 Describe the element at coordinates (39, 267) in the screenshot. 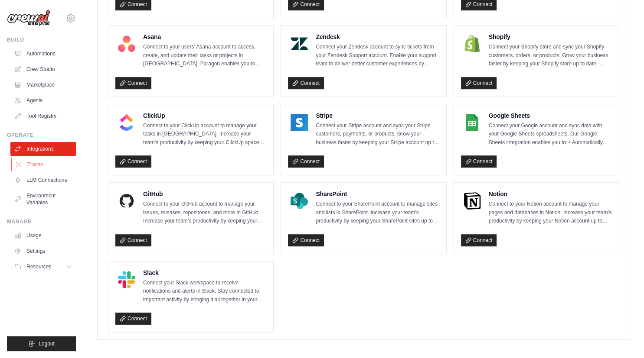

I see `span: Resources` at that location.